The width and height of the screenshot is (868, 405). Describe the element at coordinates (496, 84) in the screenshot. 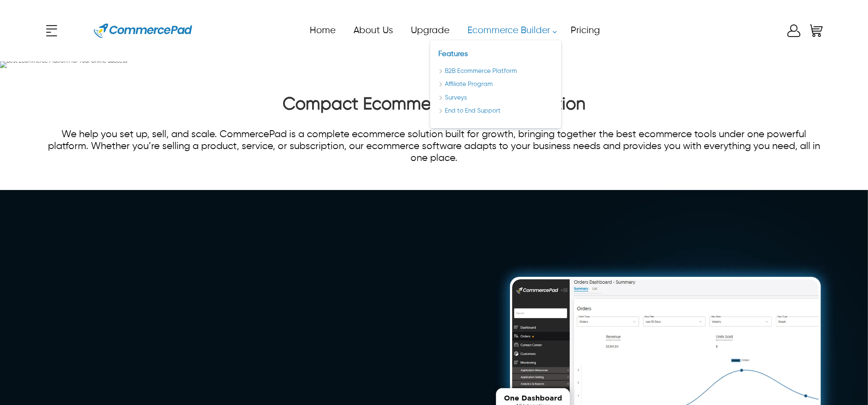

I see `a: Affiliate Program` at that location.